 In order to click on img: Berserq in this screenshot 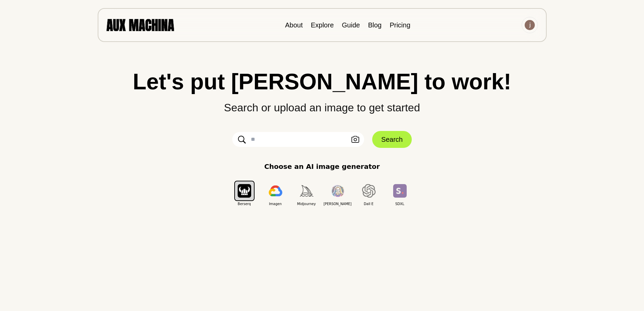, I will do `click(244, 191)`.